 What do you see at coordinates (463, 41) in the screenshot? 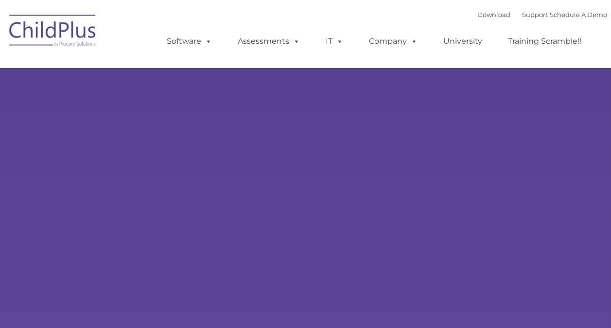
I see `a: University` at bounding box center [463, 41].